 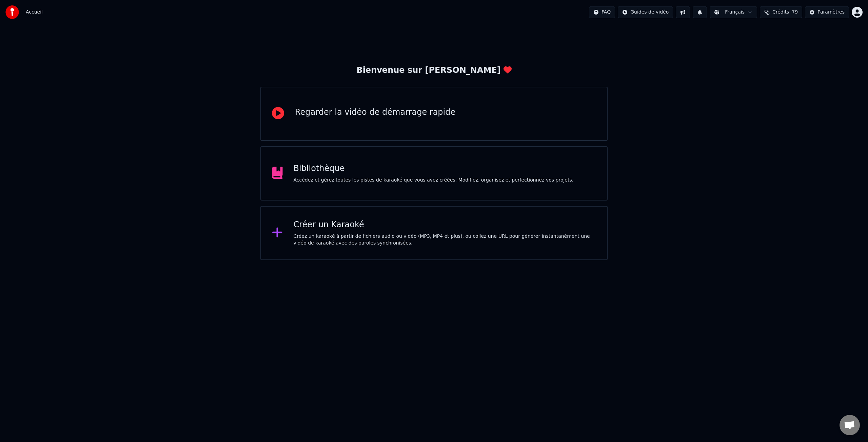 I want to click on a: Ouvrir le chat, so click(x=850, y=425).